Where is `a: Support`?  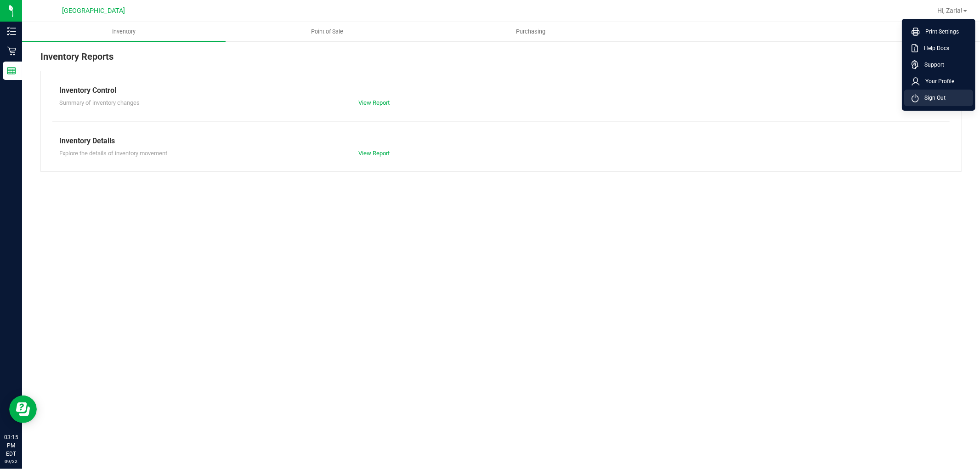
a: Support is located at coordinates (940, 64).